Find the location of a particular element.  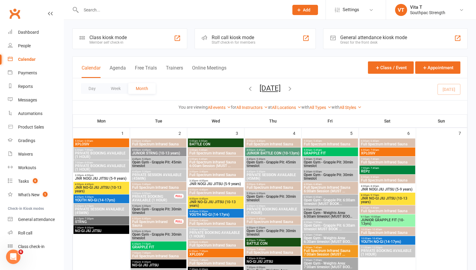

a: Calendar is located at coordinates (36, 59).